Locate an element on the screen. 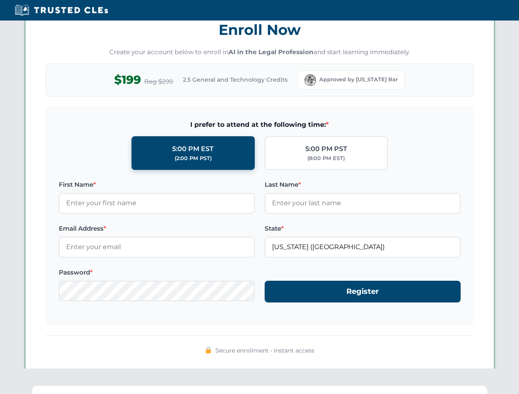  input: Enter your email is located at coordinates (156, 247).